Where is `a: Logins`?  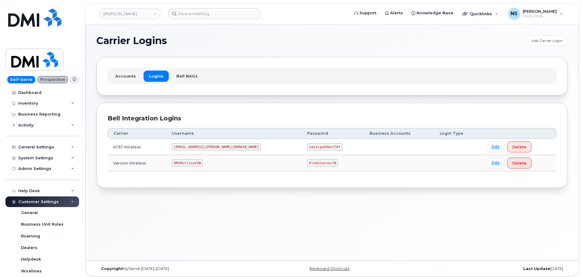
a: Logins is located at coordinates (156, 76).